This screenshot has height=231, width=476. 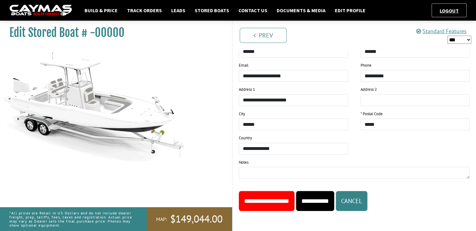 I want to click on a: Logout, so click(x=449, y=11).